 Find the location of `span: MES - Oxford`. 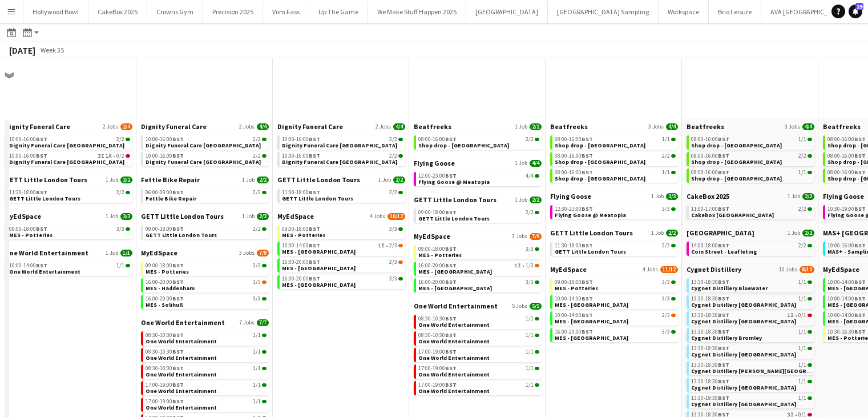

span: MES - Oxford is located at coordinates (319, 268).